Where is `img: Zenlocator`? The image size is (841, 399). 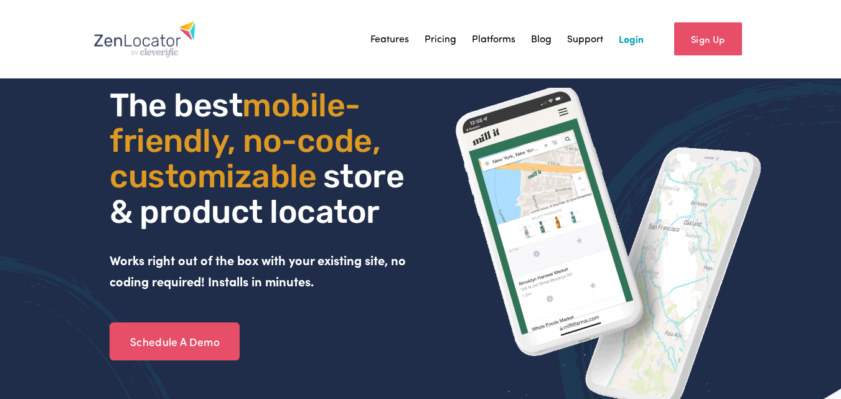 img: Zenlocator is located at coordinates (144, 39).